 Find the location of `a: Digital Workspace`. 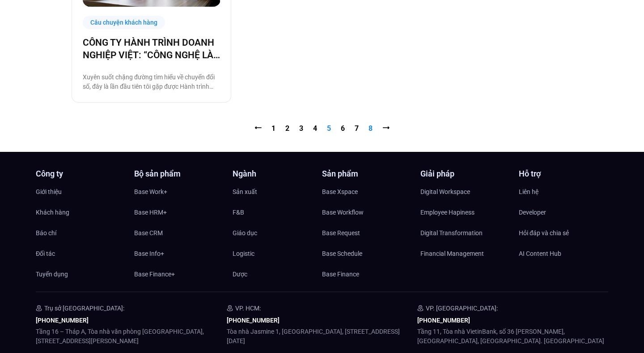

a: Digital Workspace is located at coordinates (465, 192).